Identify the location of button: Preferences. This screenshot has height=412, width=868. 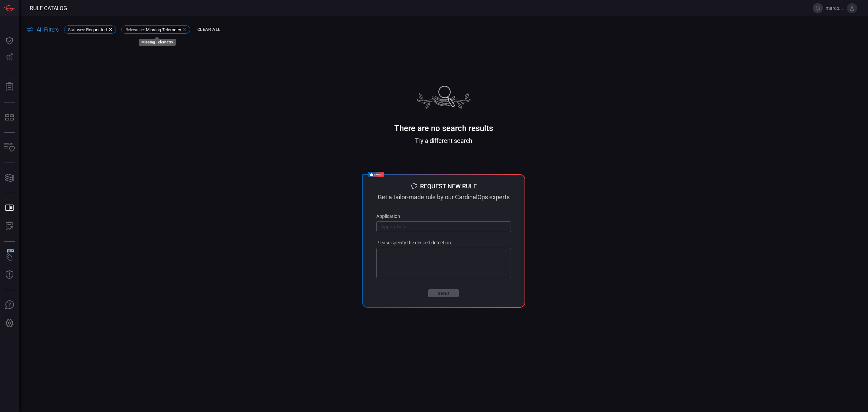
(10, 323).